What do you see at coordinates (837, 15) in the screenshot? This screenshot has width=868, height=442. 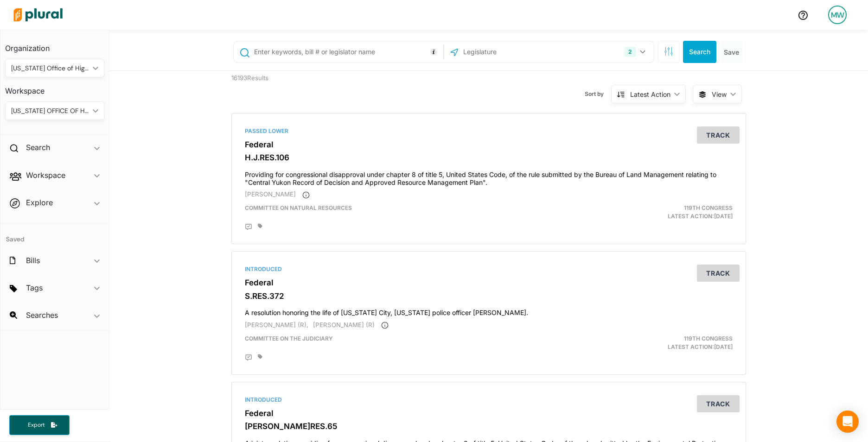 I see `div: MW` at bounding box center [837, 15].